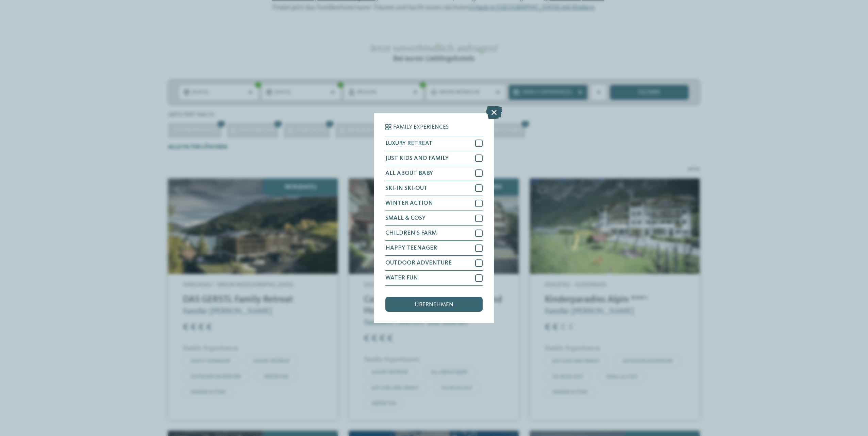 This screenshot has width=868, height=436. Describe the element at coordinates (409, 203) in the screenshot. I see `span: WINTER ACTION` at that location.